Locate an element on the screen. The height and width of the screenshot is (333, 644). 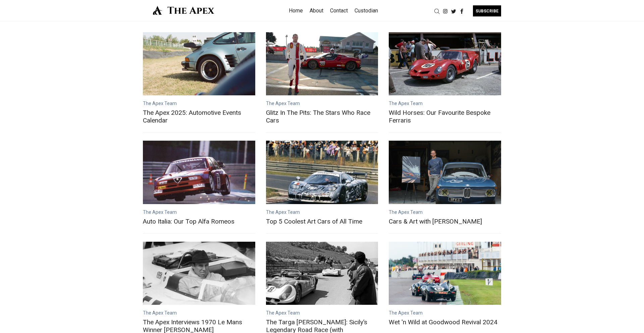
div: SUBSCRIBE is located at coordinates (487, 11).